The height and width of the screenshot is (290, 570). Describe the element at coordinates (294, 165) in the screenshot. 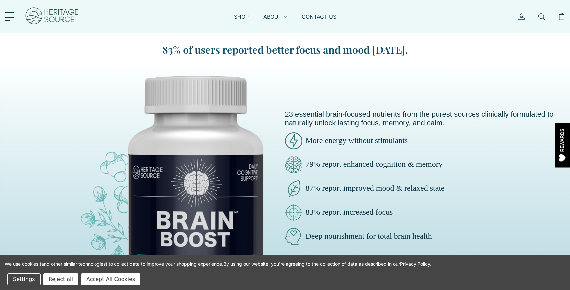

I see `img: brain-boost-clarity.png` at that location.